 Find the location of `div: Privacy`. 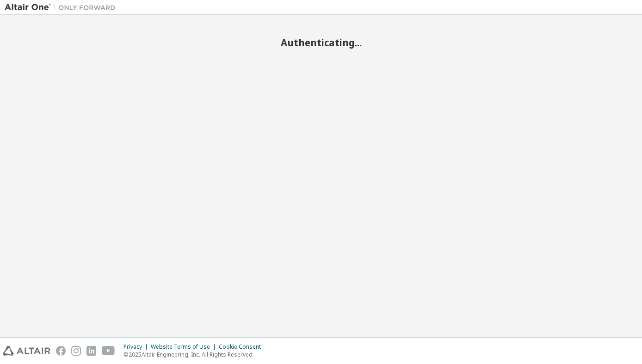

div: Privacy is located at coordinates (137, 347).